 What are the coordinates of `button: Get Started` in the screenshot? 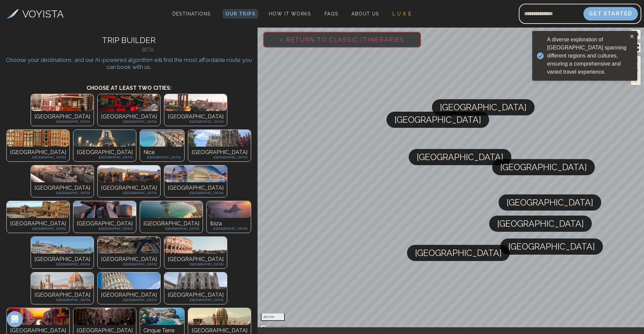 It's located at (611, 14).